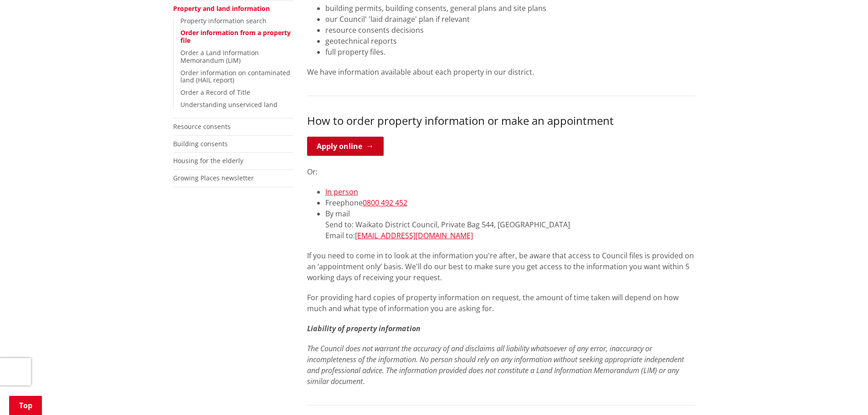 This screenshot has width=868, height=415. What do you see at coordinates (501, 121) in the screenshot?
I see `h3: How to order property information or make an appointment` at bounding box center [501, 121].